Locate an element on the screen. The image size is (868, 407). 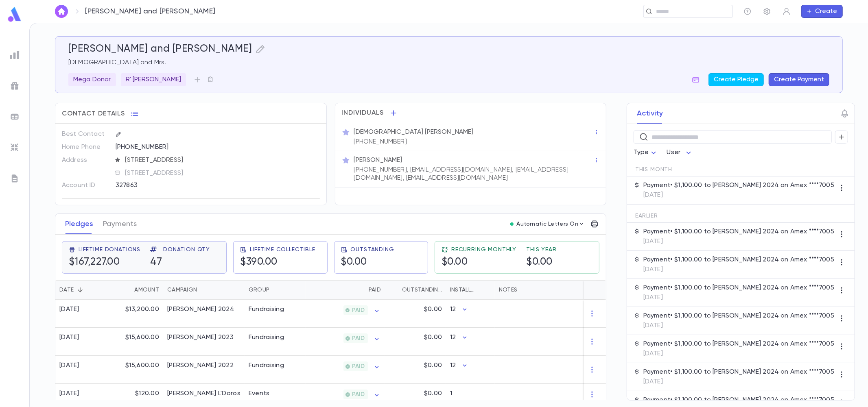
button: Automatic Letters On is located at coordinates (548, 224).